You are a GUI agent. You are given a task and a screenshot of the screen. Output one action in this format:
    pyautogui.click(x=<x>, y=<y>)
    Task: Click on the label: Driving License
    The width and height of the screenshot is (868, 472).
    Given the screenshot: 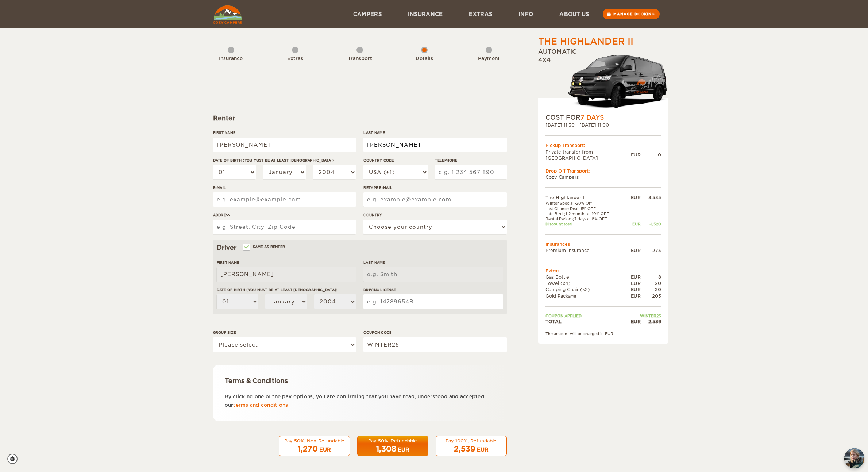 What is the action you would take?
    pyautogui.click(x=433, y=290)
    